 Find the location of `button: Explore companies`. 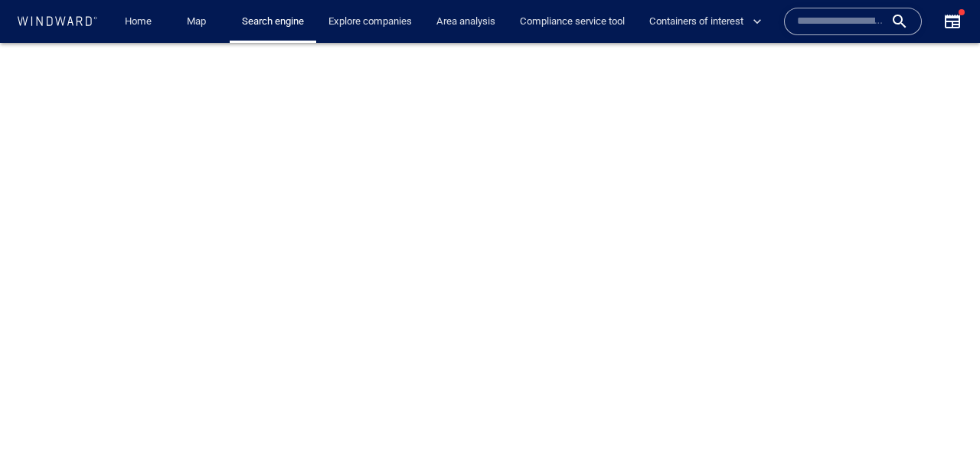

button: Explore companies is located at coordinates (370, 22).